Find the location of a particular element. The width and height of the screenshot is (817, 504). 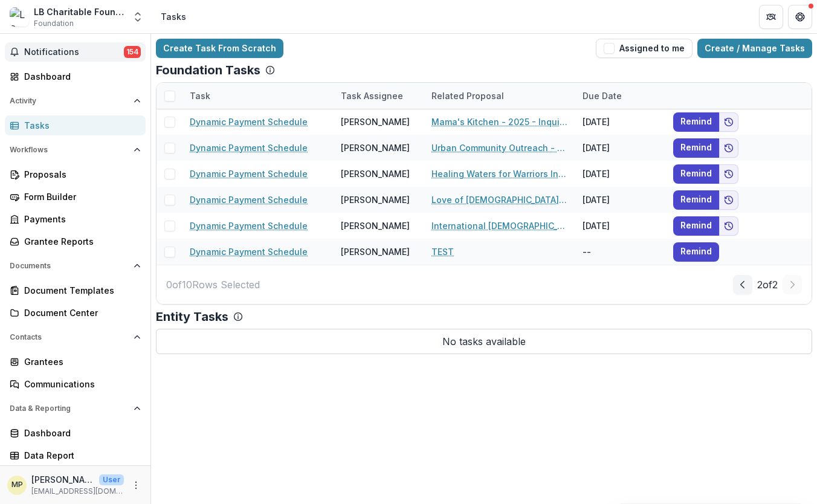

span: 154 is located at coordinates (133, 52).